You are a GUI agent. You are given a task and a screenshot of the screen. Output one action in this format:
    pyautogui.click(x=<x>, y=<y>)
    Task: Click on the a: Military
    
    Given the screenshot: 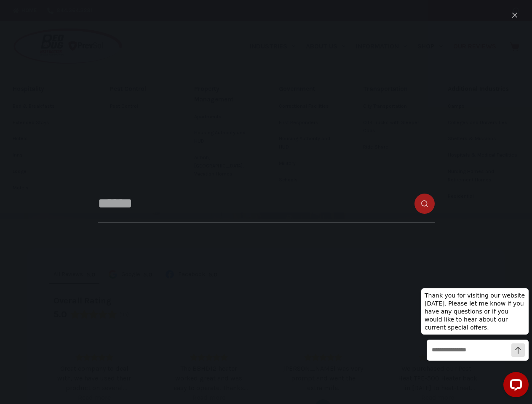 What is the action you would take?
    pyautogui.click(x=308, y=164)
    